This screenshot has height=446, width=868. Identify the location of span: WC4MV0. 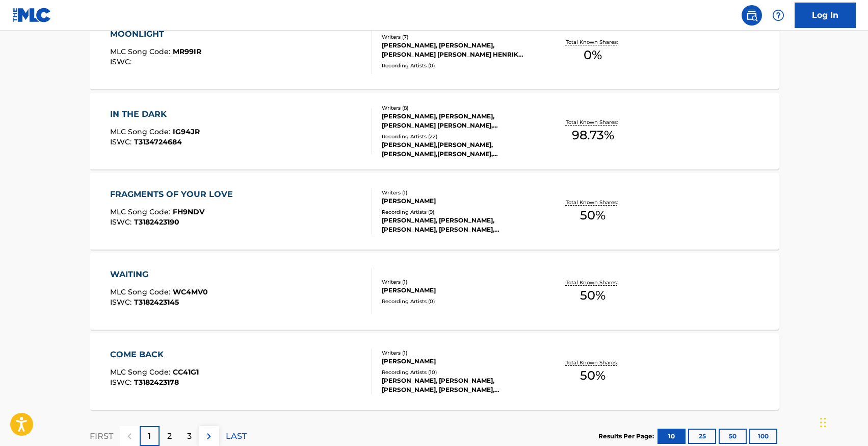
(190, 292).